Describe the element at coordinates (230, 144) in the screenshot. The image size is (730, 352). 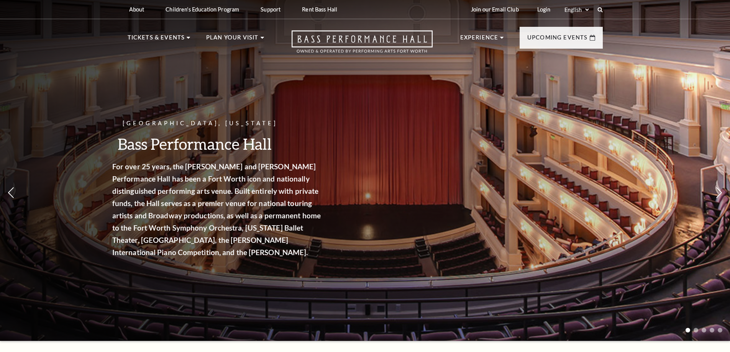
I see `h3: Bass Performance Hall` at that location.